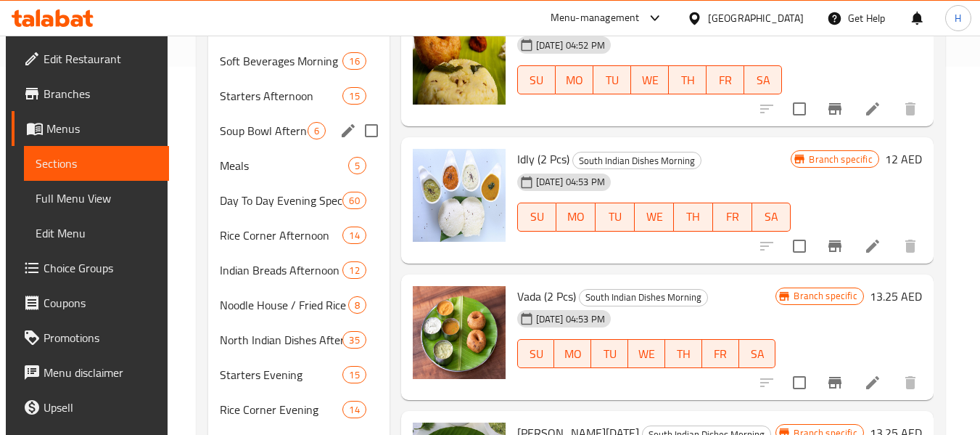  Describe the element at coordinates (357, 305) in the screenshot. I see `span: 8` at that location.